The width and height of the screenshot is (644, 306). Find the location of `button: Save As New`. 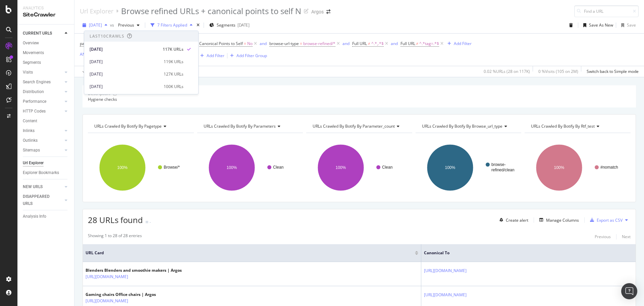

button: Save As New is located at coordinates (596, 25).